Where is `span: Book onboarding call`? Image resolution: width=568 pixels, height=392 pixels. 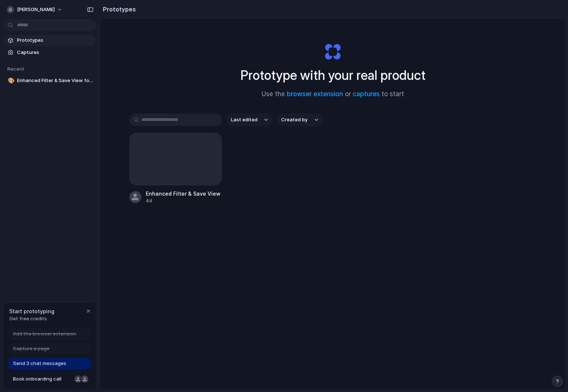 span: Book onboarding call is located at coordinates (42, 379).